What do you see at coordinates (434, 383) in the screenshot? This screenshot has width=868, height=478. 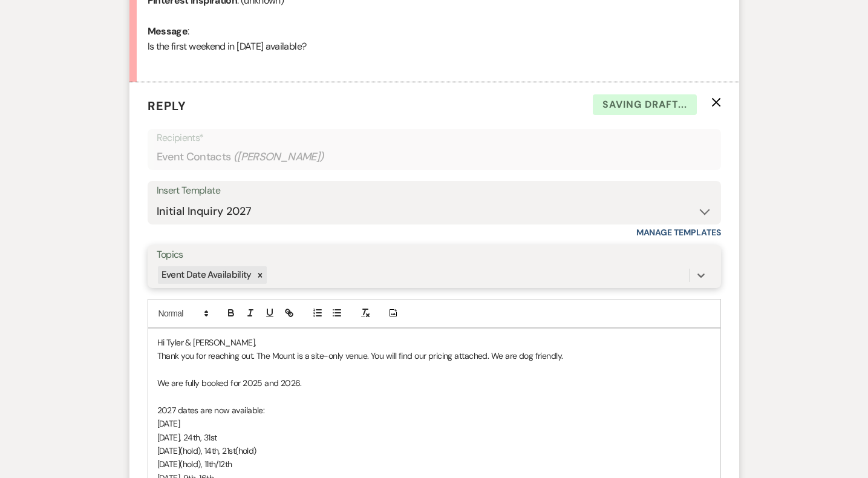 I see `p: We are fully booked for 2025 and 2026.` at bounding box center [434, 383].